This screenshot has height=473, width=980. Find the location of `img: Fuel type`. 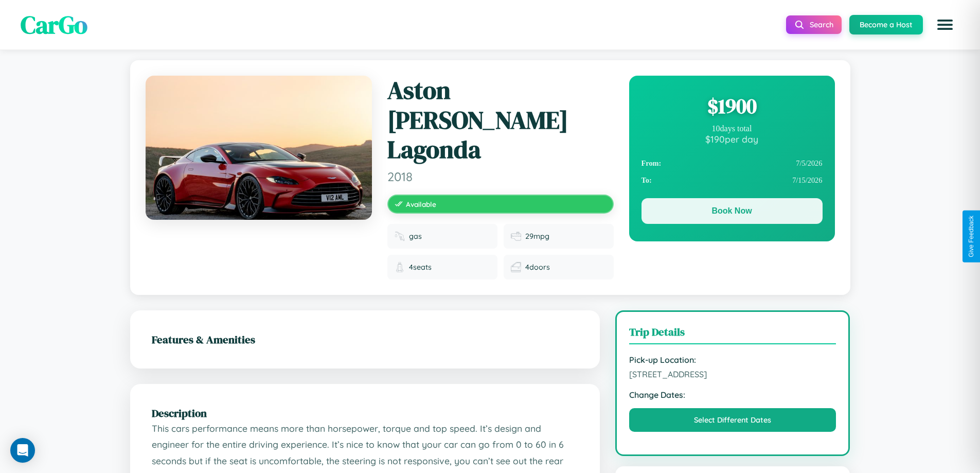

img: Fuel type is located at coordinates (400, 236).